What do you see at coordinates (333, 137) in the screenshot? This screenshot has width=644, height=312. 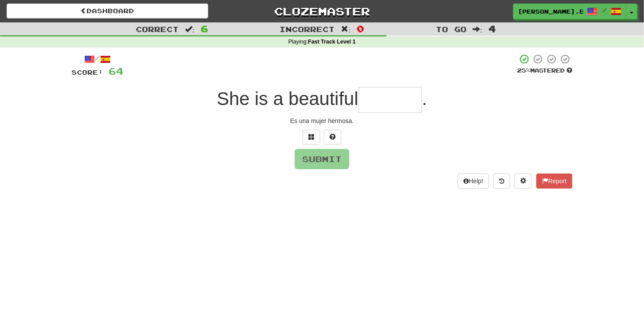 I see `button: Single letter hint - you only get 1 per sentence and score half the points! alt+h` at bounding box center [333, 137].